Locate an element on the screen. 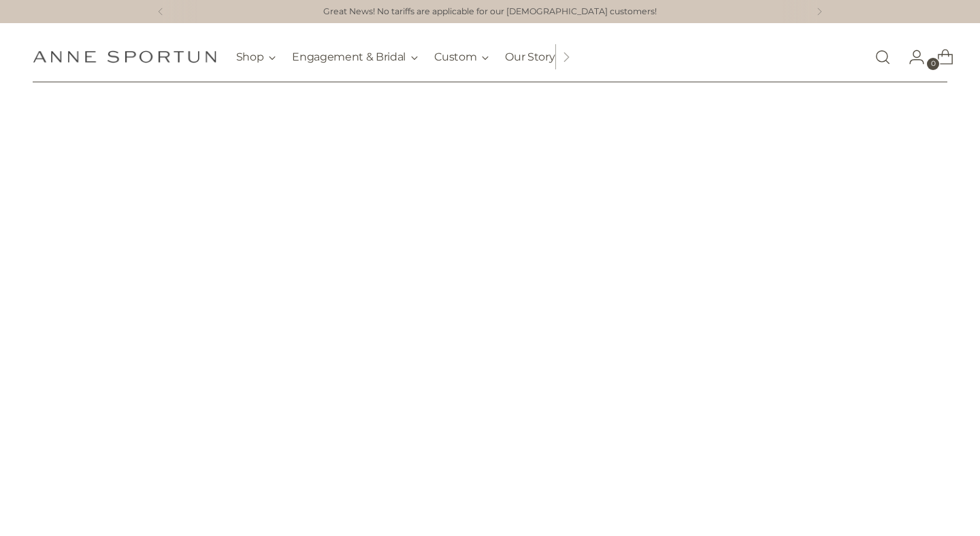  span: 0 is located at coordinates (933, 64).